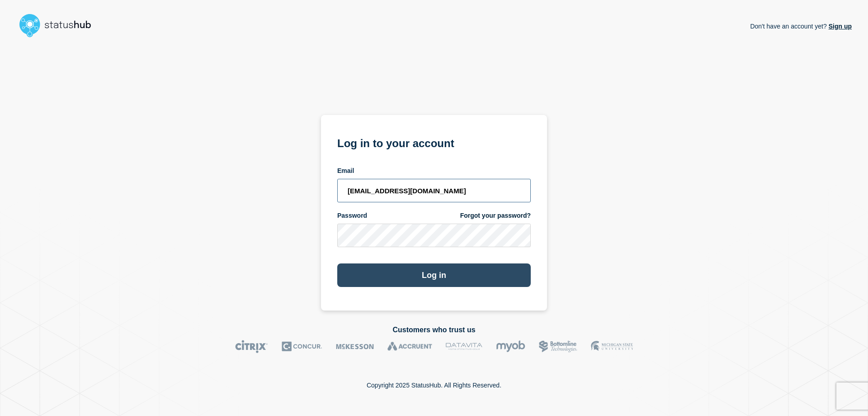  I want to click on img: Accruent logo, so click(410, 346).